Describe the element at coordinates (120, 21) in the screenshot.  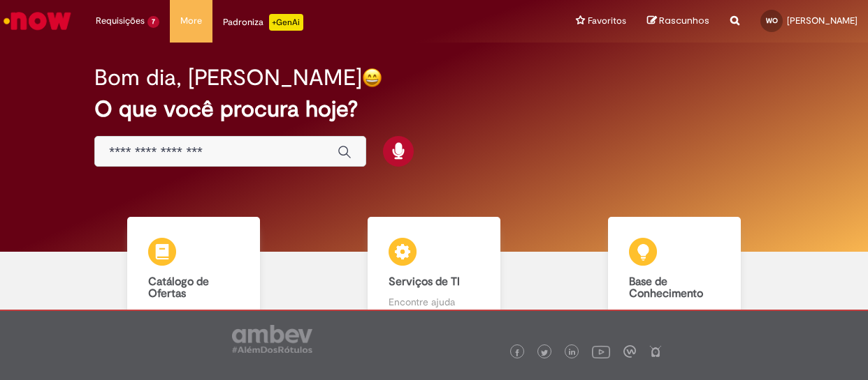
I see `span: Requisições` at that location.